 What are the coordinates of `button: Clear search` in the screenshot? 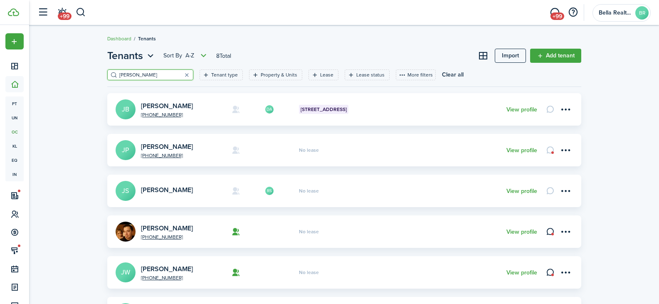 It's located at (187, 75).